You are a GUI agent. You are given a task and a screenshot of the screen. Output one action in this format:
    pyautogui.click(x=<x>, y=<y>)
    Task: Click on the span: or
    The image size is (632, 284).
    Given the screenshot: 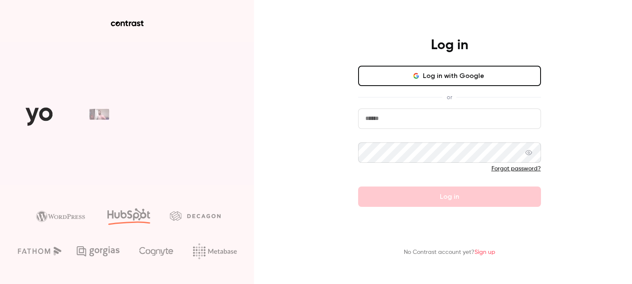 What is the action you would take?
    pyautogui.click(x=449, y=97)
    